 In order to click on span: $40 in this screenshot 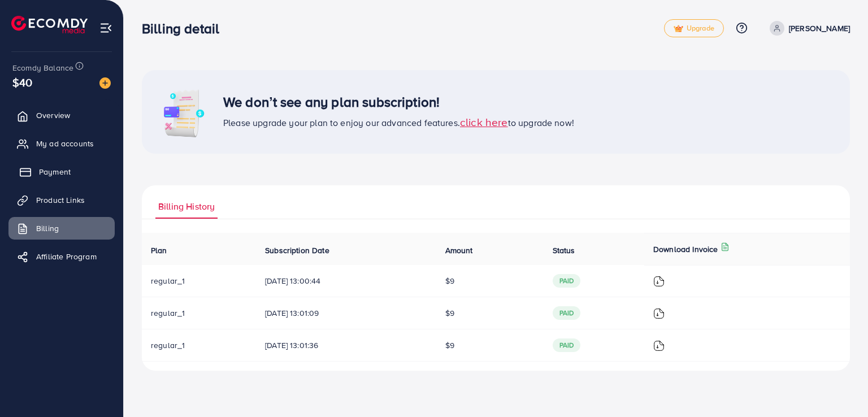, I will do `click(22, 82)`.